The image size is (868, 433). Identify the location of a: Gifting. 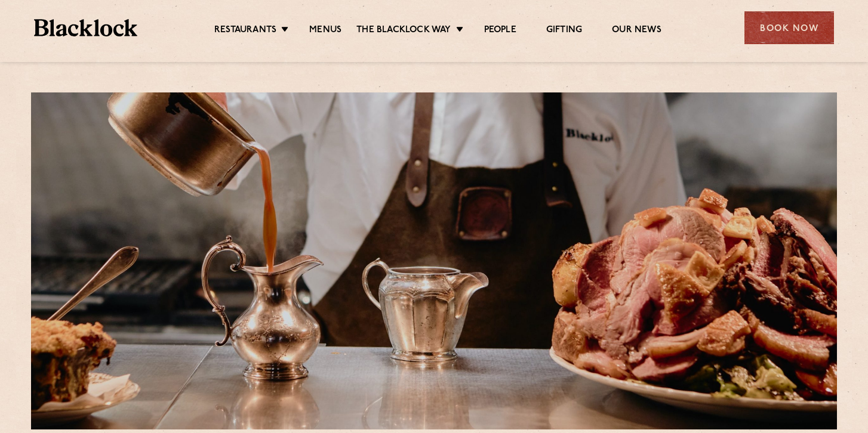
(564, 31).